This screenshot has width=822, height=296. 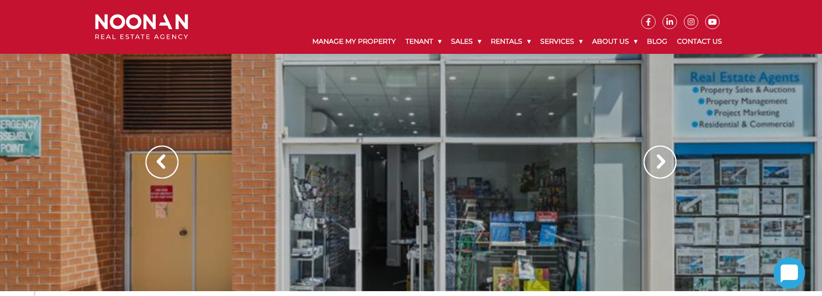 What do you see at coordinates (142, 27) in the screenshot?
I see `img: Noonan Real Estate Agency` at bounding box center [142, 27].